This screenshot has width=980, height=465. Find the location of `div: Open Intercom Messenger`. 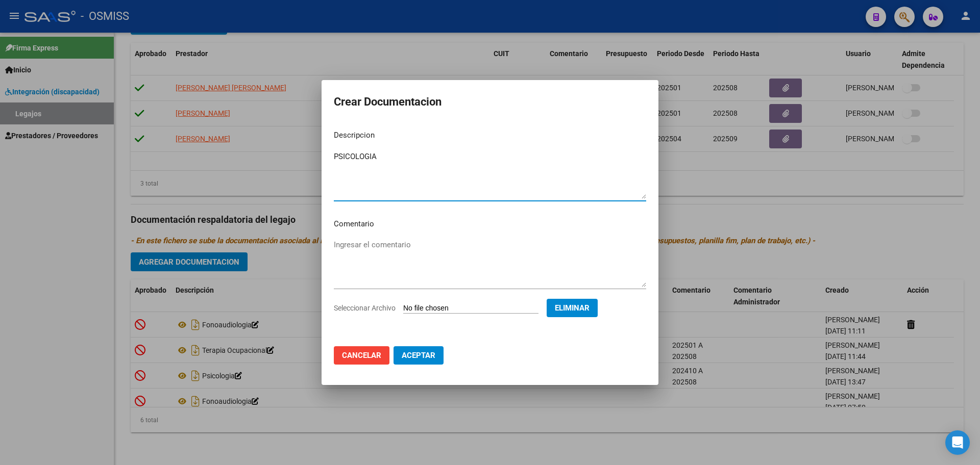

div: Open Intercom Messenger is located at coordinates (957, 443).